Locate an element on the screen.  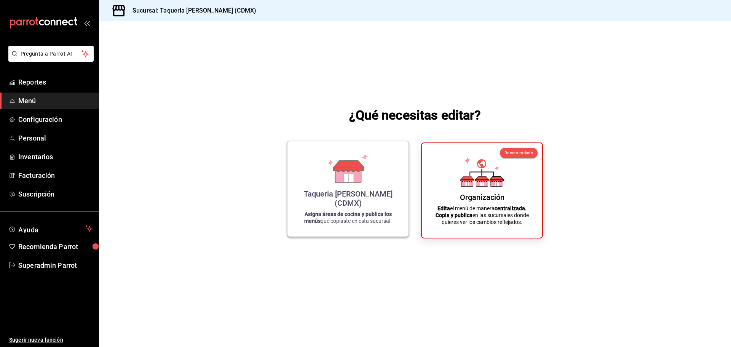
span: Suscripción is located at coordinates (55, 194).